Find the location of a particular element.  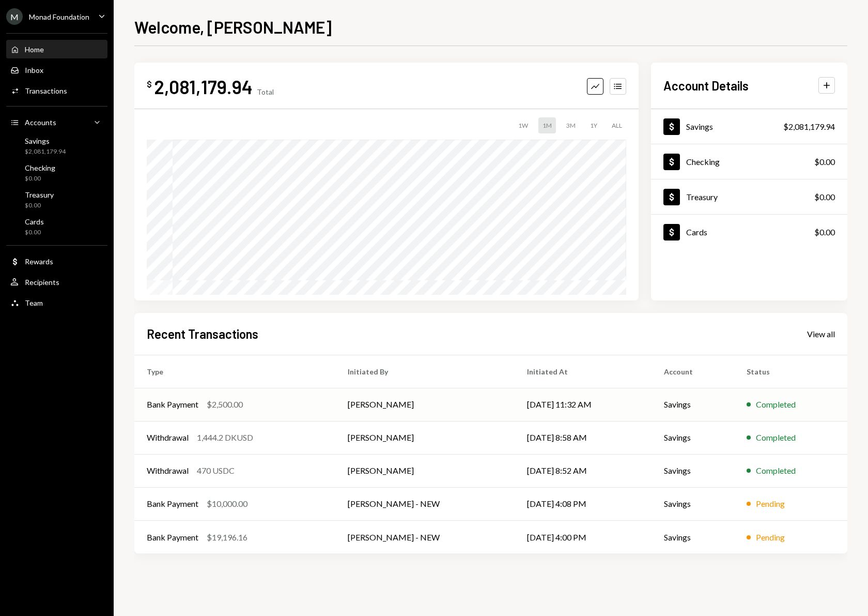

div: 1,444.2 DKUSD is located at coordinates (224, 438).